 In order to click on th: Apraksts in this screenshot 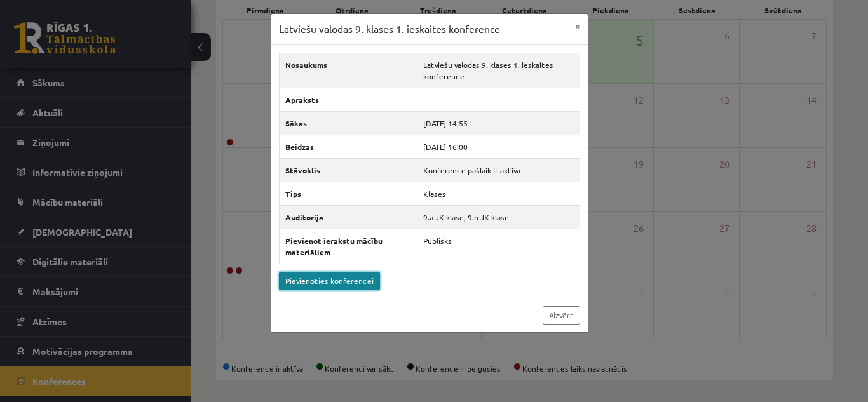, I will do `click(348, 99)`.